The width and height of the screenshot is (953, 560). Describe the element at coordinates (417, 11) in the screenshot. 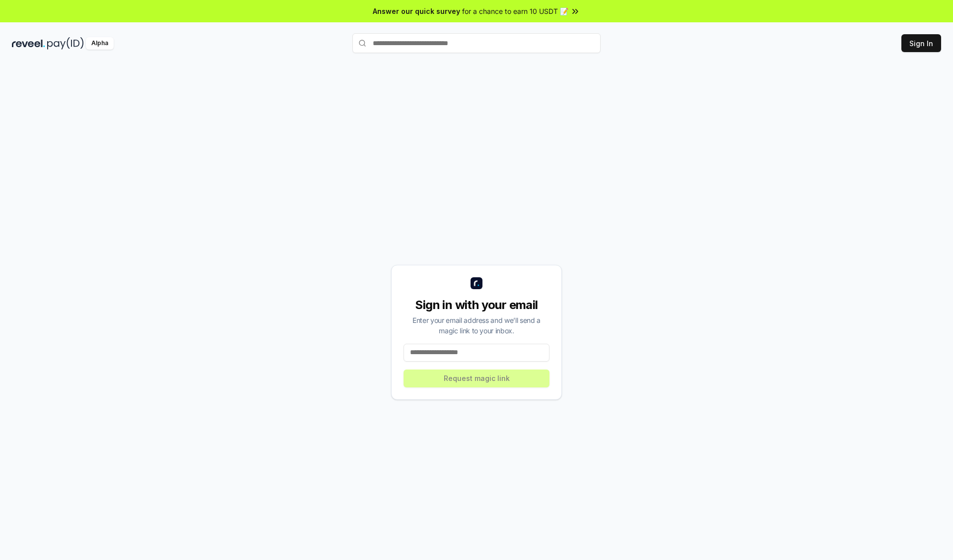

I see `span: Answer our quick survey` at that location.